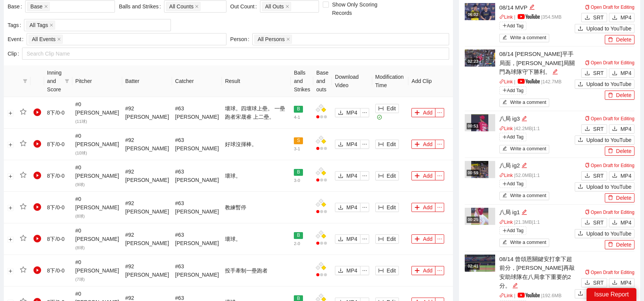 The width and height of the screenshot is (644, 301). What do you see at coordinates (44, 39) in the screenshot?
I see `span: All Events` at bounding box center [44, 39].